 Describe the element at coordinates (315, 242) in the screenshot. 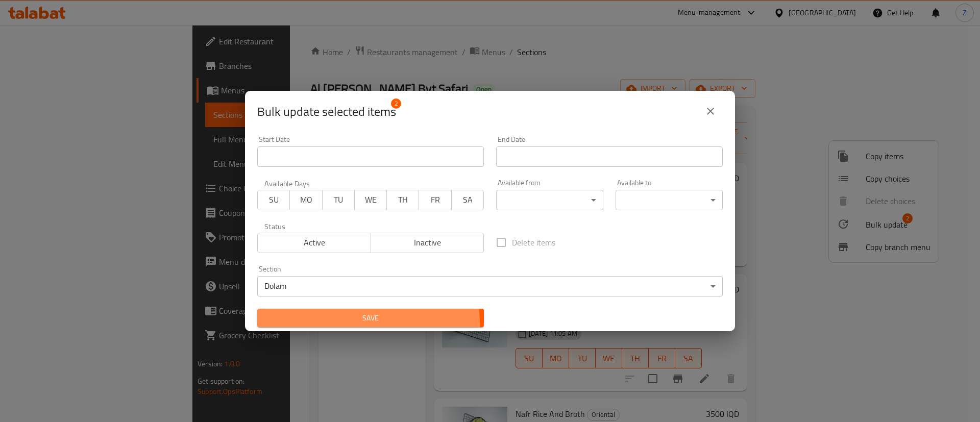

I see `span: Active` at that location.